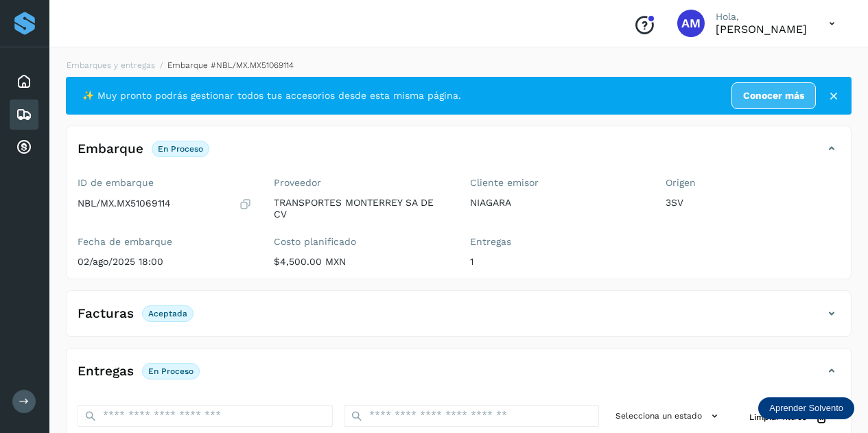  What do you see at coordinates (360, 242) in the screenshot?
I see `label: Costo planificado` at bounding box center [360, 242].